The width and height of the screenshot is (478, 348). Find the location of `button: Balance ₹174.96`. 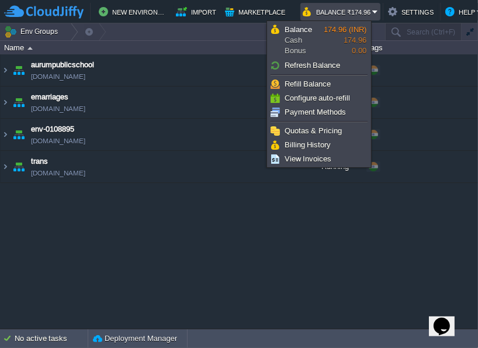

button: Balance ₹174.96 is located at coordinates (337, 12).